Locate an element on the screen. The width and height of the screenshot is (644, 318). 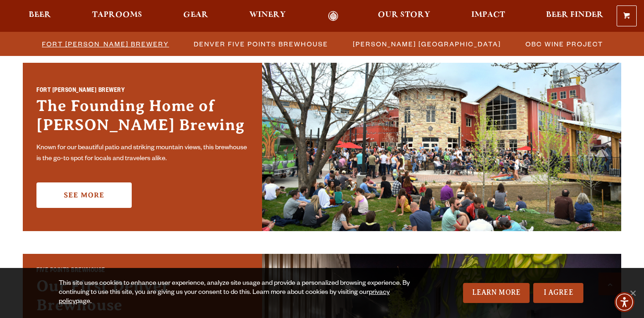
span: Gear is located at coordinates (195, 15).